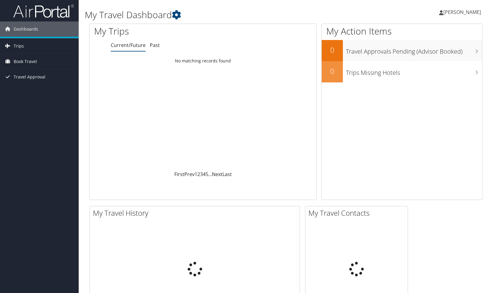 Image resolution: width=493 pixels, height=293 pixels. What do you see at coordinates (402, 51) in the screenshot?
I see `a: 0Travel Approvals Pending (Advisor Booked)` at bounding box center [402, 51].